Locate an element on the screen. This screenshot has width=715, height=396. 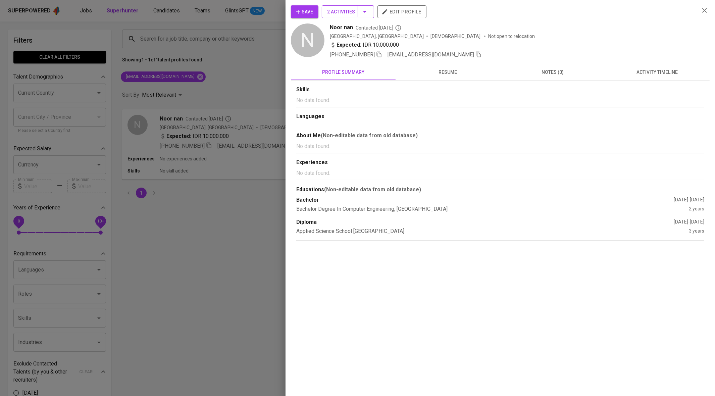
div: Bachelor is located at coordinates (485, 200).